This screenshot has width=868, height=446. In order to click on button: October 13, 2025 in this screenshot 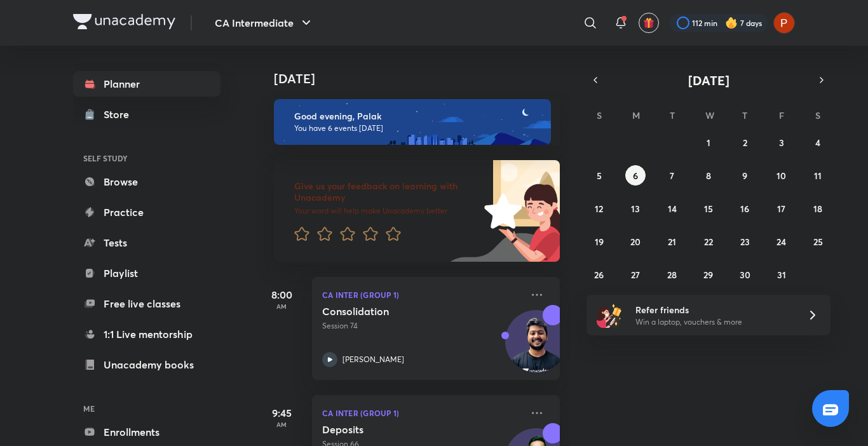, I will do `click(636, 208)`.